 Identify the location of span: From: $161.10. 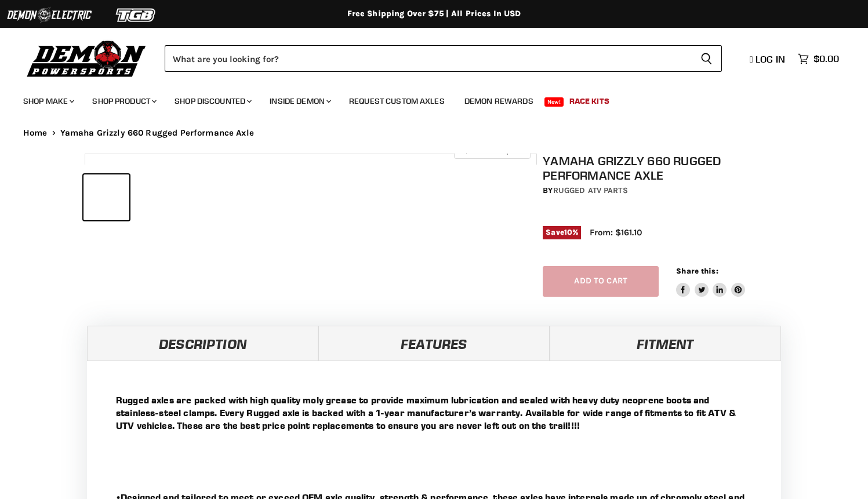
(616, 233).